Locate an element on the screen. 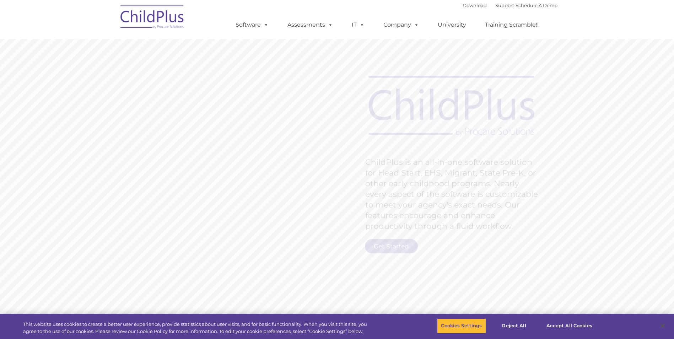 This screenshot has height=339, width=674. a: Schedule A Demo is located at coordinates (536, 5).